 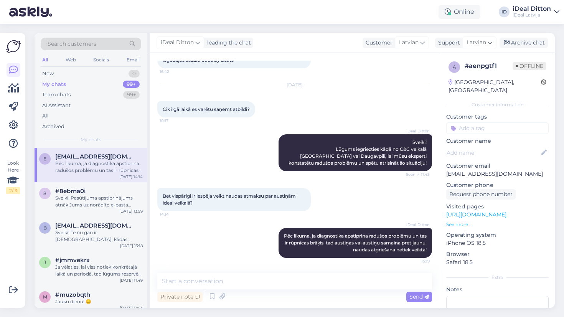 What do you see at coordinates (531, 9) in the screenshot?
I see `div: iDeal Ditton` at bounding box center [531, 9].